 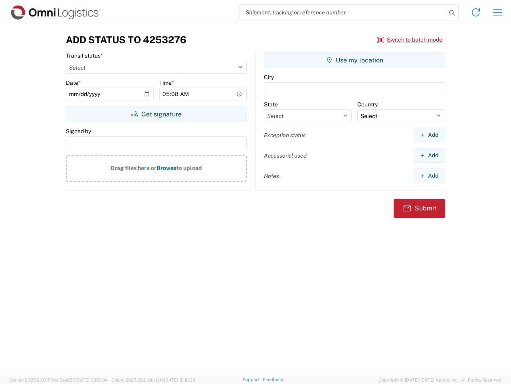 What do you see at coordinates (126, 40) in the screenshot?
I see `h3: Add Status to 4253276` at bounding box center [126, 40].